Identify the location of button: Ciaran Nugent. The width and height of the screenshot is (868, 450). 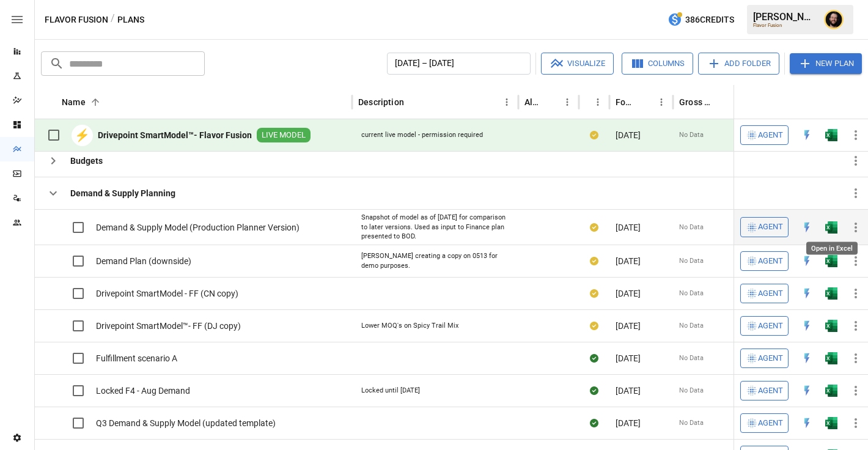
(833, 20).